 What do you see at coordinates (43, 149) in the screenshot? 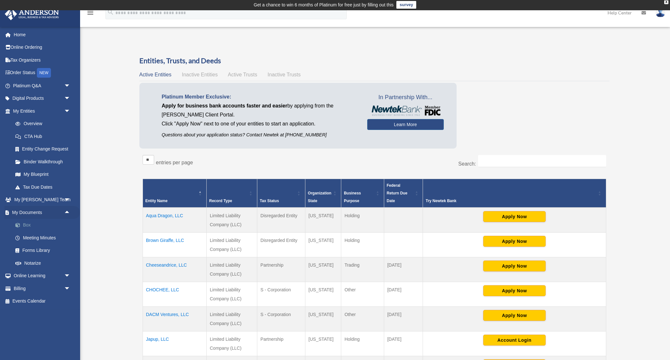
I see `a: Entity Change Request` at bounding box center [43, 149].